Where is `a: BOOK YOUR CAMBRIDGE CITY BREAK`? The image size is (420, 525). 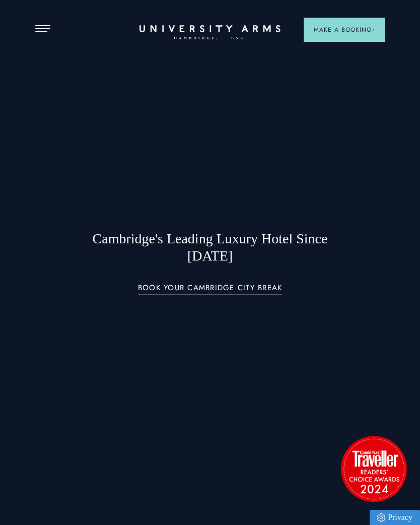
a: BOOK YOUR CAMBRIDGE CITY BREAK is located at coordinates (210, 289).